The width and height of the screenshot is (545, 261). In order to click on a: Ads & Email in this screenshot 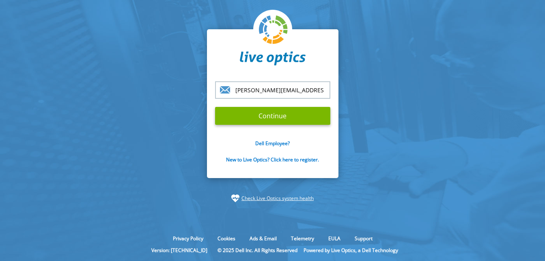, I will do `click(263, 238)`.